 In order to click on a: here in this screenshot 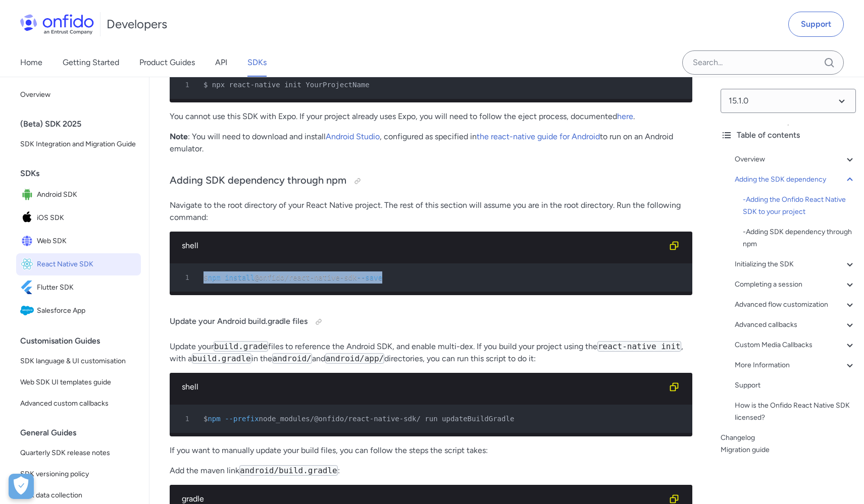, I will do `click(625, 116)`.